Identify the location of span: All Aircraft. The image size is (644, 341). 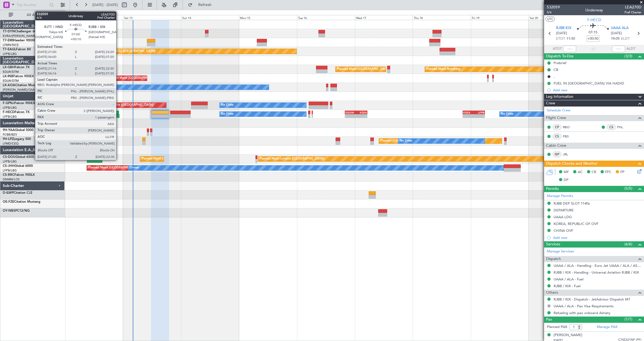
(35, 15).